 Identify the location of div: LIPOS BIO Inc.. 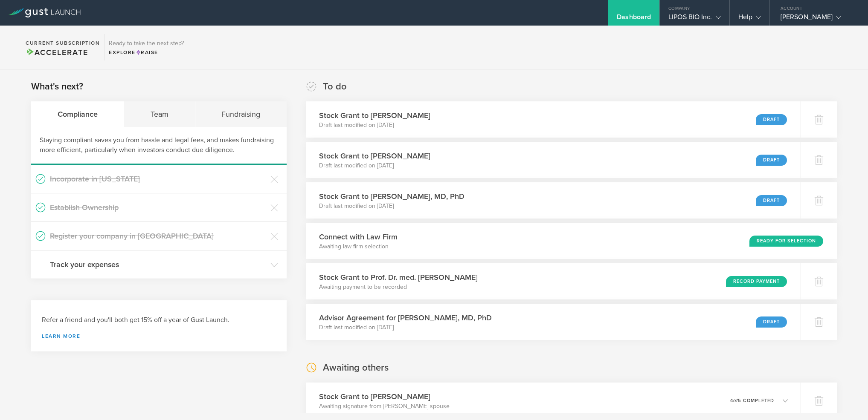
(694, 19).